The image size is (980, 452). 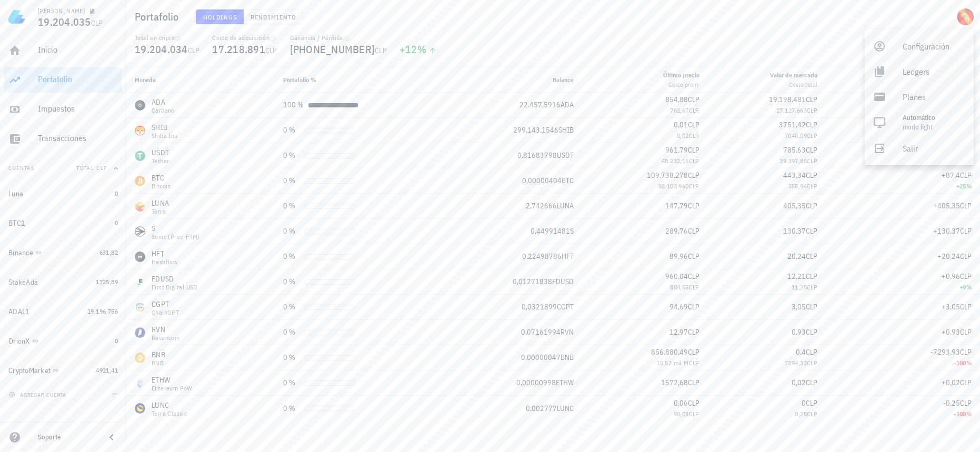 I want to click on span: LUNA, so click(x=566, y=206).